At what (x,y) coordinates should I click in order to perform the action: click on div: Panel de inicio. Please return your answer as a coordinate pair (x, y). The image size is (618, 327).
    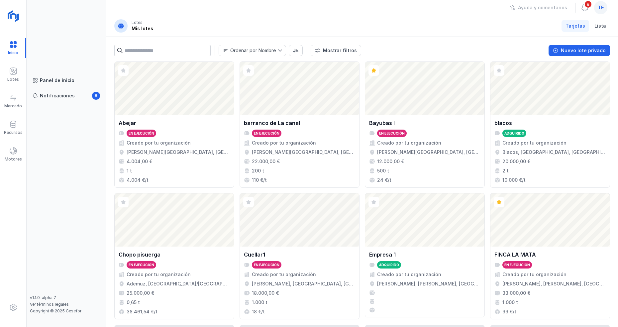
    Looking at the image, I should click on (57, 80).